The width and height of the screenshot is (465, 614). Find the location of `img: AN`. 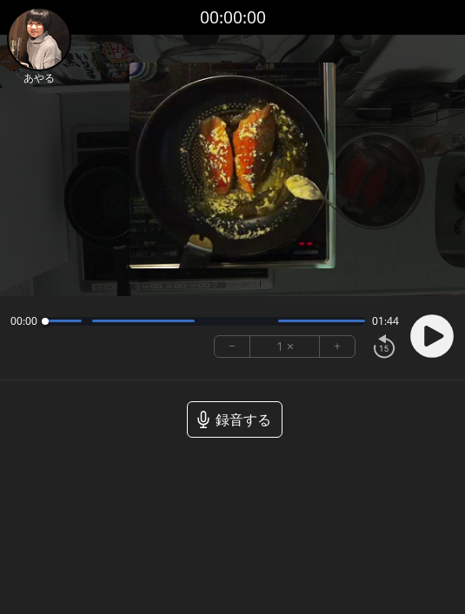

img: AN is located at coordinates (39, 39).